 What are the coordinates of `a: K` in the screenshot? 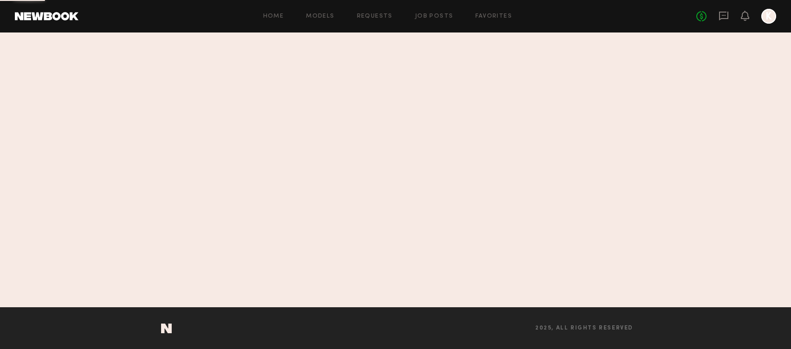 It's located at (768, 16).